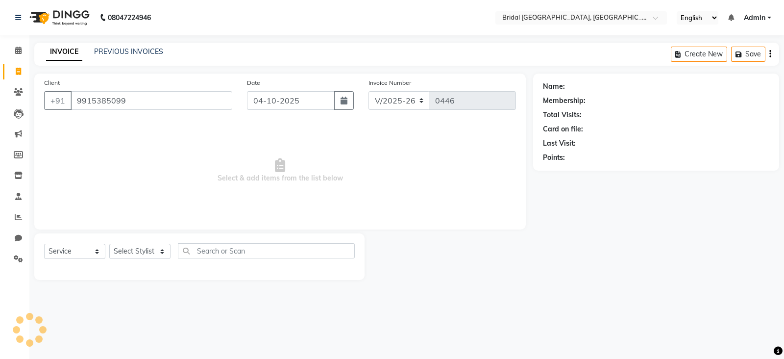 The image size is (784, 359). I want to click on a: PREVIOUS INVOICES, so click(128, 51).